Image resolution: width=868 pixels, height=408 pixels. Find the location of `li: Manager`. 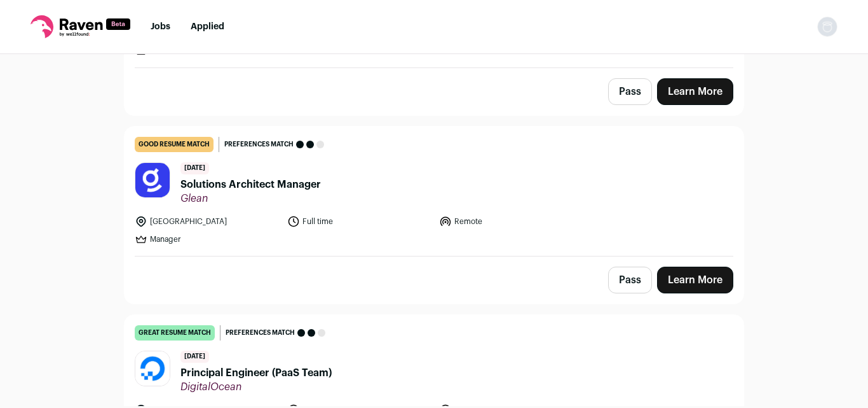

li: Manager is located at coordinates (207, 239).